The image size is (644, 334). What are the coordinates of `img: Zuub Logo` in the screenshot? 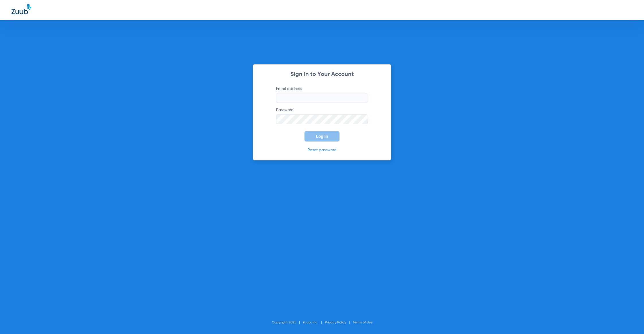 It's located at (21, 9).